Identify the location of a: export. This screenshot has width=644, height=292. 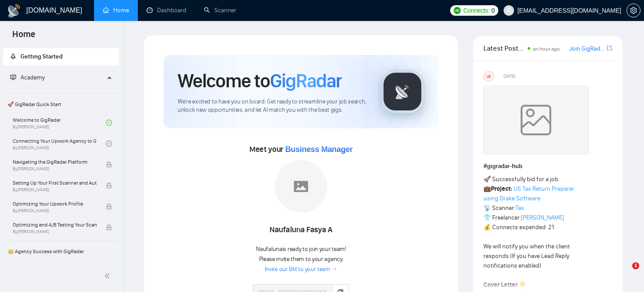
(609, 48).